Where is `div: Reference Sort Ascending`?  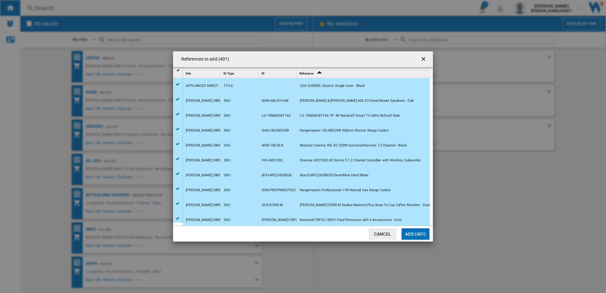 div: Reference Sort Ascending is located at coordinates (364, 72).